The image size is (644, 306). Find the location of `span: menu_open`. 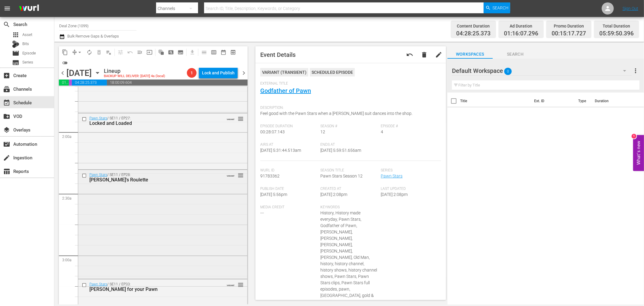

span: menu_open is located at coordinates (140, 52).